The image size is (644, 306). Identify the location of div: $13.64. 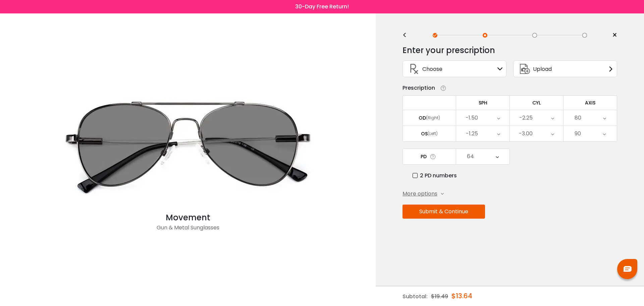
(462, 296).